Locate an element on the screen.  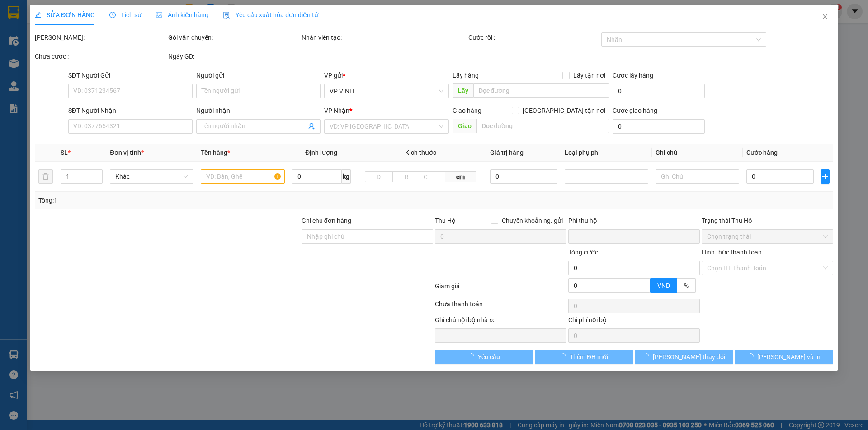
input: C is located at coordinates (433, 177).